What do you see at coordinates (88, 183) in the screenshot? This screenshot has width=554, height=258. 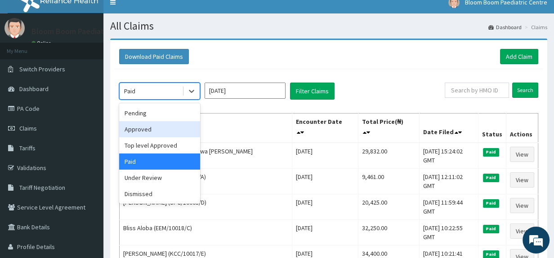 I see `textarea: Type your message and hit 'Enter'` at bounding box center [88, 183].